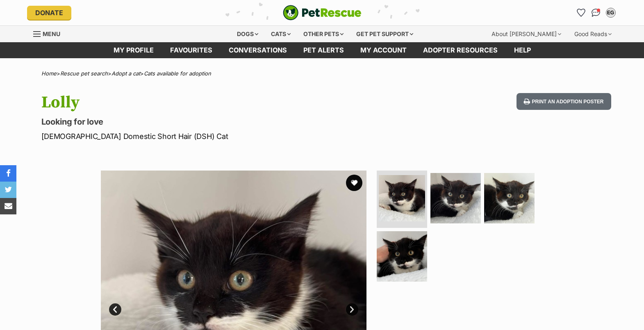 The width and height of the screenshot is (644, 330). Describe the element at coordinates (460, 50) in the screenshot. I see `a: Adopter resources` at that location.